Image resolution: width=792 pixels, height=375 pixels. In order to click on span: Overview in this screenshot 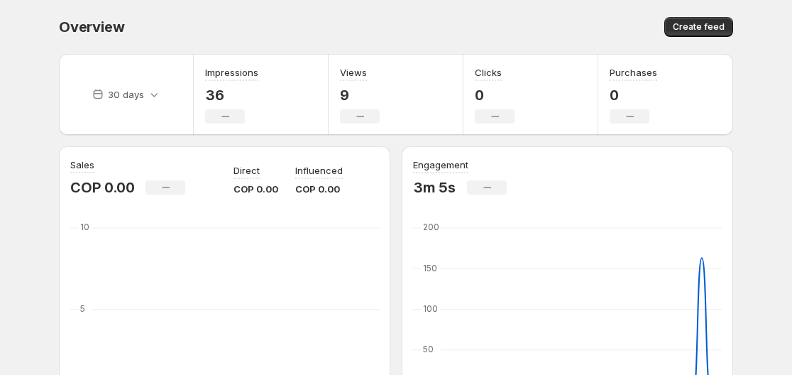, I will do `click(92, 27)`.